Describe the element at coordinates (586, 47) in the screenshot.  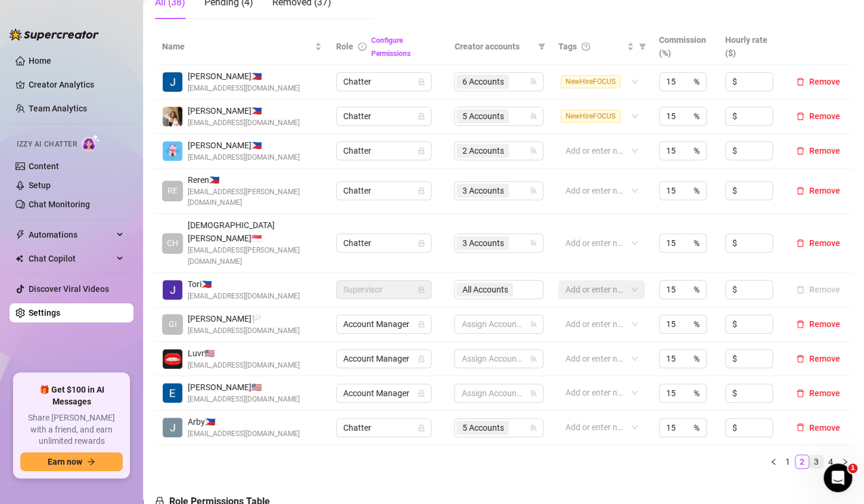
I see `span: question-circle` at that location.